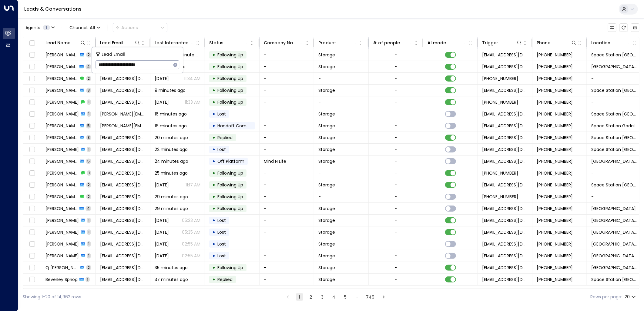  Describe the element at coordinates (171, 150) in the screenshot. I see `span: 22 minutes ago` at that location.